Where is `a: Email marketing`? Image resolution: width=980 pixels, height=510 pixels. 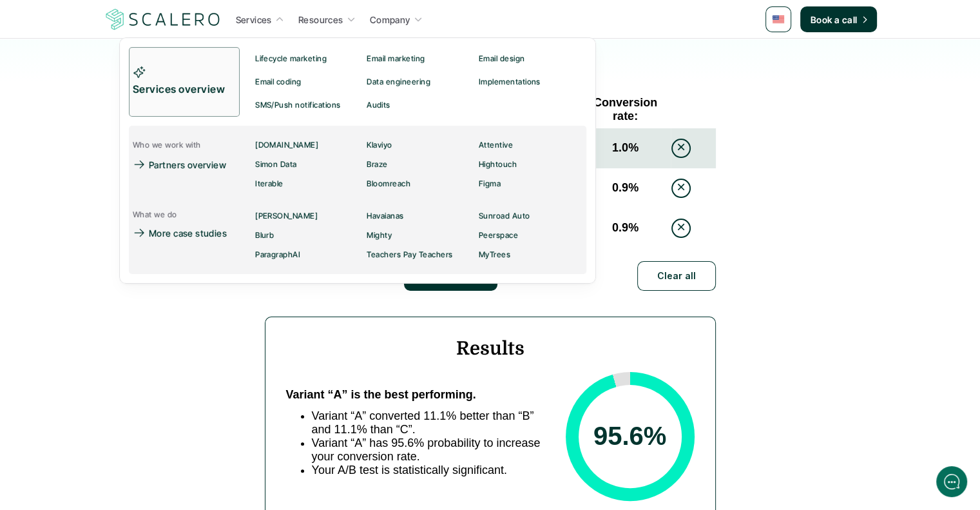 a: Email marketing is located at coordinates (418, 59).